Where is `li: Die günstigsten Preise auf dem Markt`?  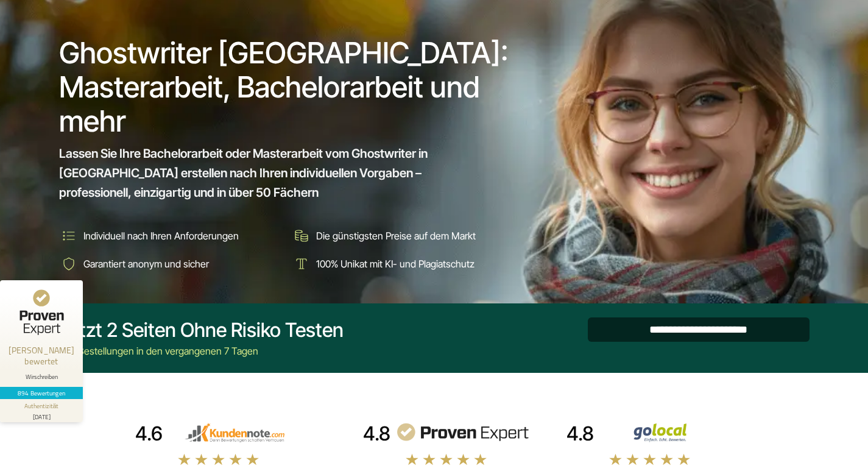
li: Die günstigsten Preise auf dem Markt is located at coordinates (404, 236).